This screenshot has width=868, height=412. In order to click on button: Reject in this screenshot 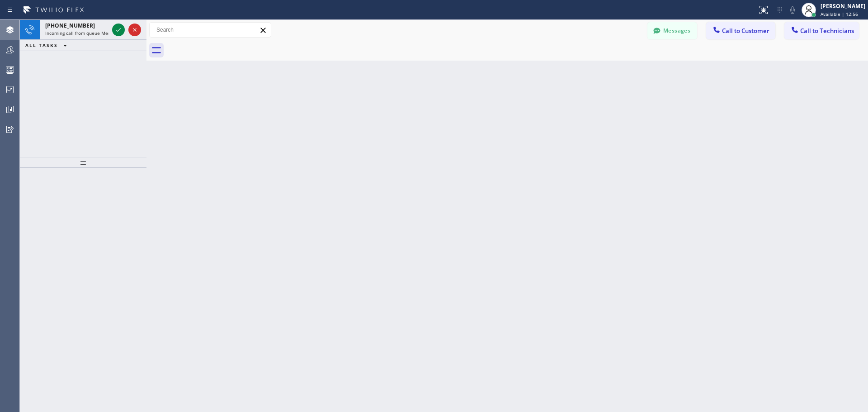, I will do `click(135, 30)`.